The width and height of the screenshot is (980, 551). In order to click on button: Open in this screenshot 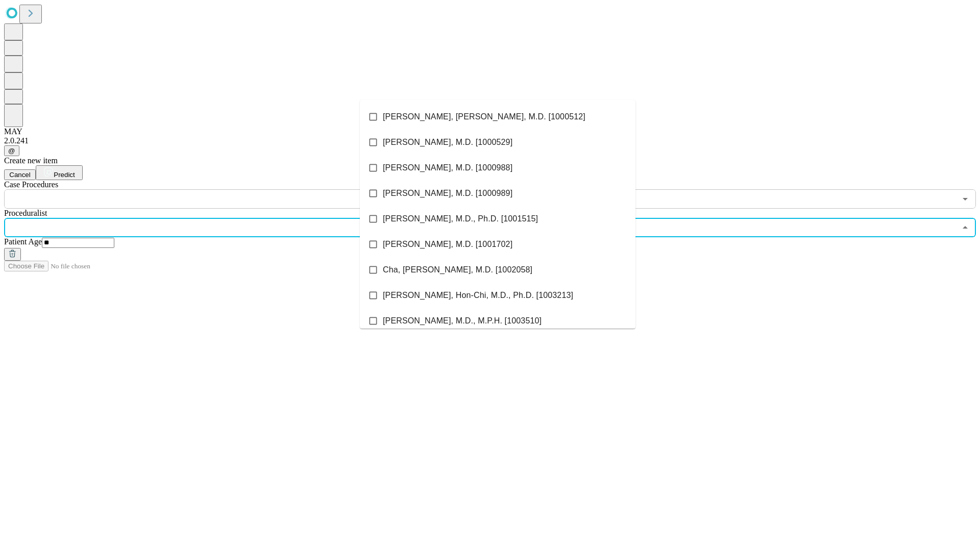, I will do `click(965, 199)`.